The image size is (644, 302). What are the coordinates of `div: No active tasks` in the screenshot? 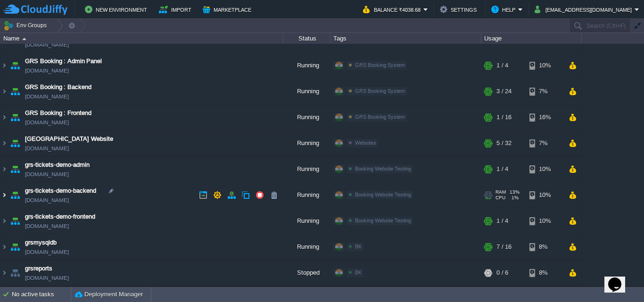 It's located at (41, 294).